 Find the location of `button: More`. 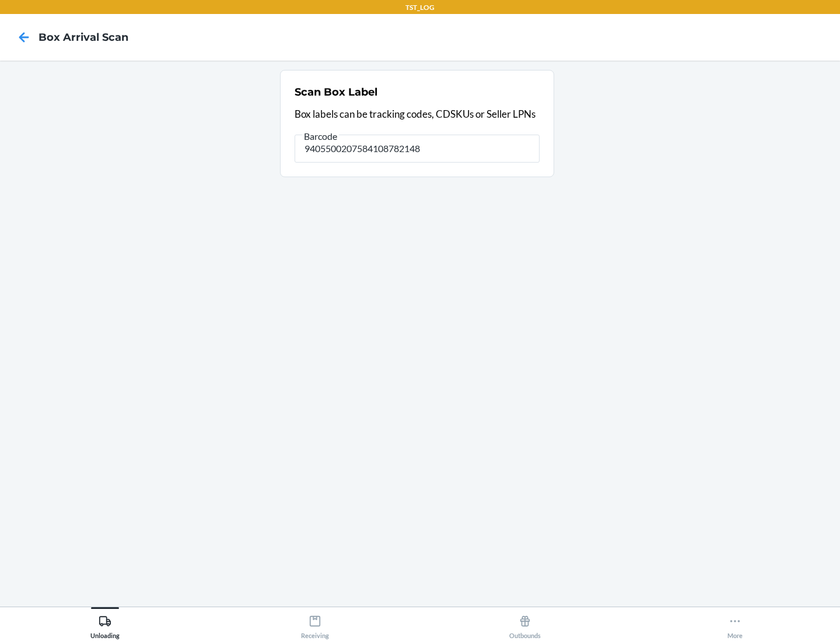

button: More is located at coordinates (734, 623).